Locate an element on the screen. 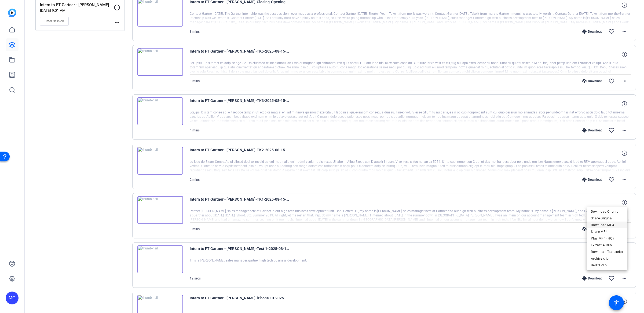  span: Archive clip is located at coordinates (607, 259).